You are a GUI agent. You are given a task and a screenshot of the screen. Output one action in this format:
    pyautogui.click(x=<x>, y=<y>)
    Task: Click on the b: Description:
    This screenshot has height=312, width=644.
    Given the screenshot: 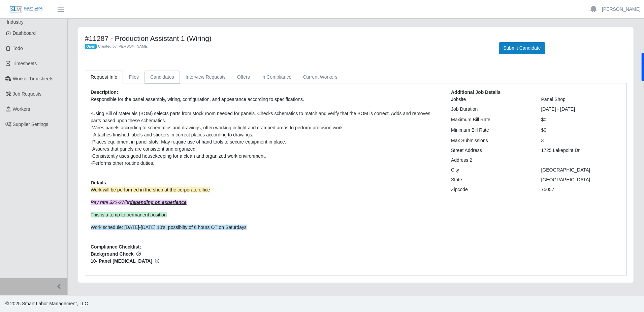 What is the action you would take?
    pyautogui.click(x=104, y=92)
    